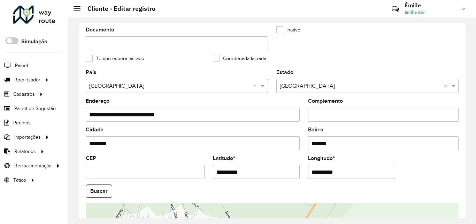 The image size is (476, 224). I want to click on span: Tático, so click(20, 180).